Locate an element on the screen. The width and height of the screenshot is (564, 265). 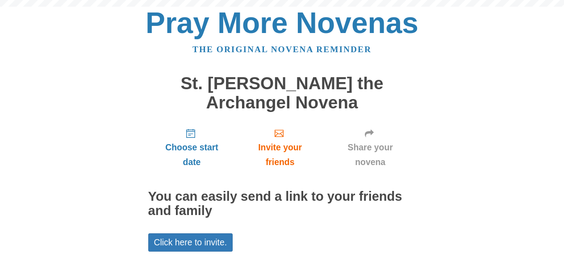
span: Choose start date is located at coordinates (192, 155).